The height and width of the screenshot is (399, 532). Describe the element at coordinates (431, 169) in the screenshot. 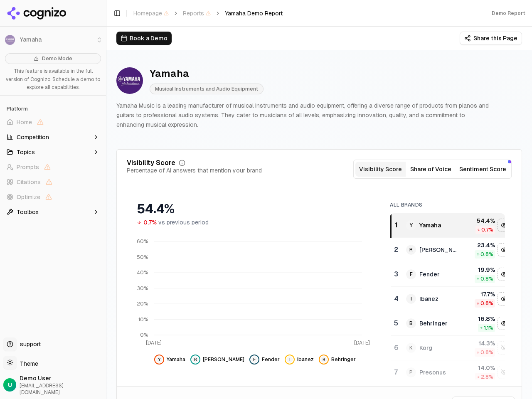

I see `button: Share of Voice` at that location.